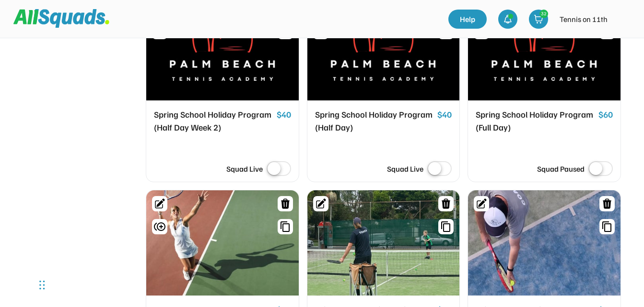 The height and width of the screenshot is (307, 644). What do you see at coordinates (538, 19) in the screenshot?
I see `img: shopping-cart-01%20%281%29.svg` at bounding box center [538, 19].